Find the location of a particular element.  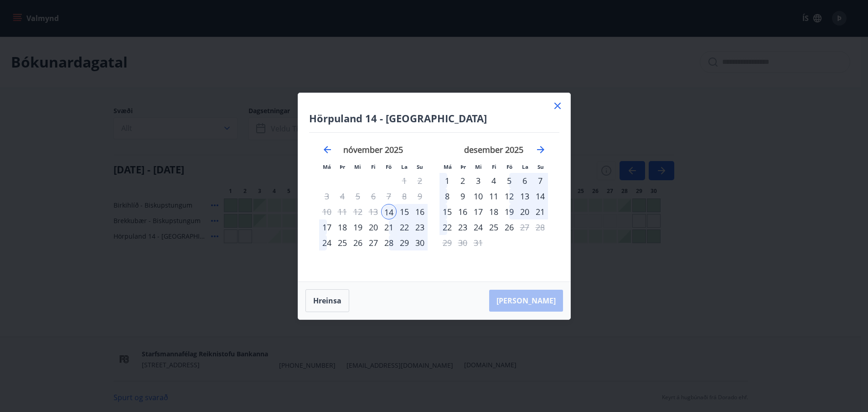

td: Choose föstudagur, 5. desember 2025 as your check-out date. It’s available. is located at coordinates (509, 181).